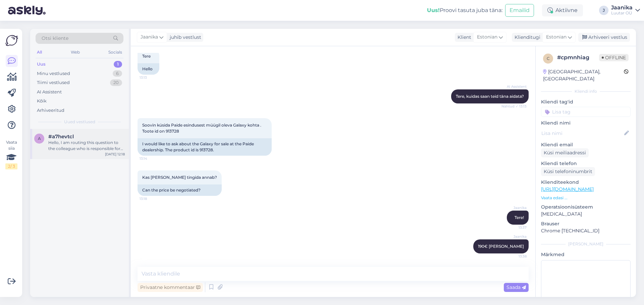 The width and height of the screenshot is (644, 305). Describe the element at coordinates (604, 10) in the screenshot. I see `div: J` at that location.